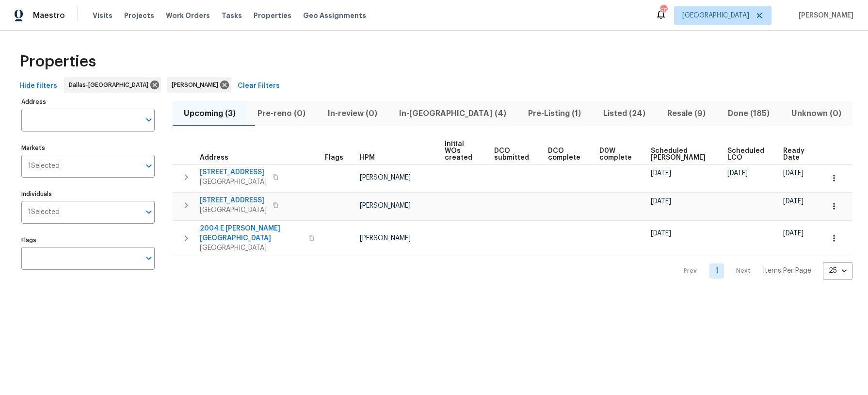 The height and width of the screenshot is (395, 868). What do you see at coordinates (88, 102) in the screenshot?
I see `label: Address` at bounding box center [88, 102].